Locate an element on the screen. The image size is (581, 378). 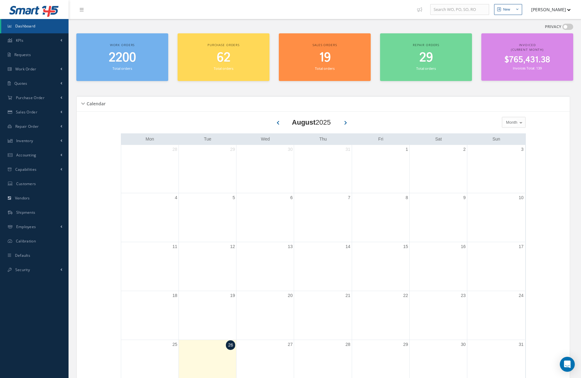
span: Sales orders is located at coordinates (324, 45).